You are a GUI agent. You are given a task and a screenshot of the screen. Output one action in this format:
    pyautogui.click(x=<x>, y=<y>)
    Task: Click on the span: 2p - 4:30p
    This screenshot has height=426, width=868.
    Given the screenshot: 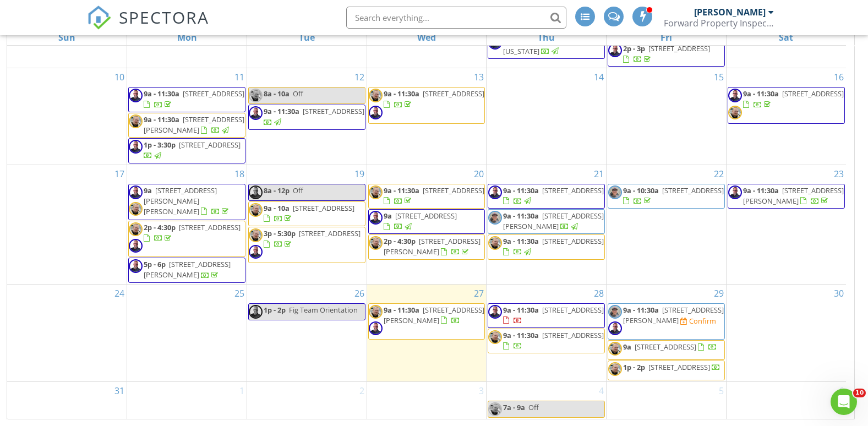 What is the action you would take?
    pyautogui.click(x=160, y=227)
    